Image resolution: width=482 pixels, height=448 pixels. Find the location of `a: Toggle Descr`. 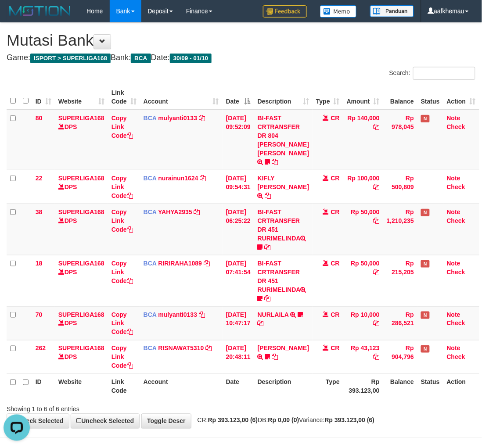

a: Toggle Descr is located at coordinates (167, 421).